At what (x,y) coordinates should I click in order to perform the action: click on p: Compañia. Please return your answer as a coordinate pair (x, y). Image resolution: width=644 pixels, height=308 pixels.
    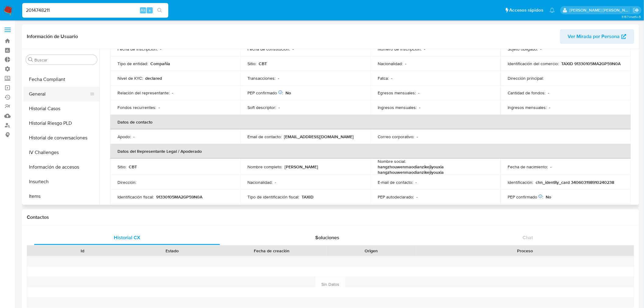
    Looking at the image, I should click on (160, 64).